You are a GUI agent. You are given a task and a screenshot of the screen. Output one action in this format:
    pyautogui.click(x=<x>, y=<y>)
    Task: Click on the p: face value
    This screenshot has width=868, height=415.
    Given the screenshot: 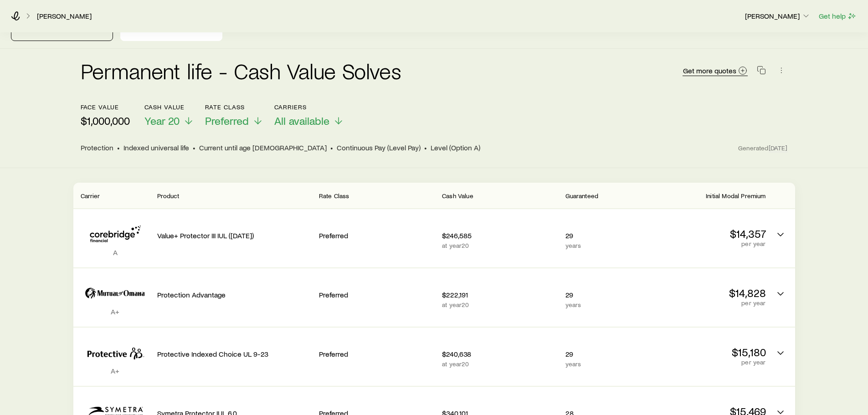 What is the action you would take?
    pyautogui.click(x=105, y=107)
    